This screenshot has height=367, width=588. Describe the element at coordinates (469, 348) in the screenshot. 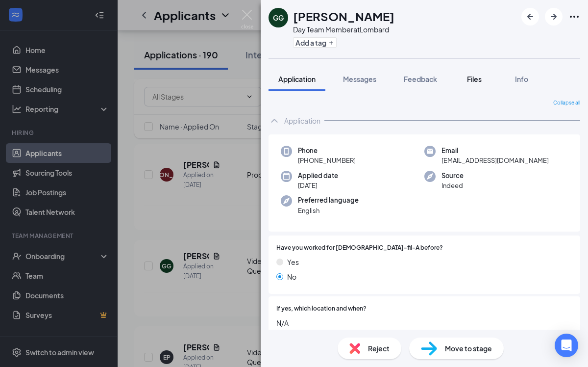

I see `span: Move to stage` at that location.